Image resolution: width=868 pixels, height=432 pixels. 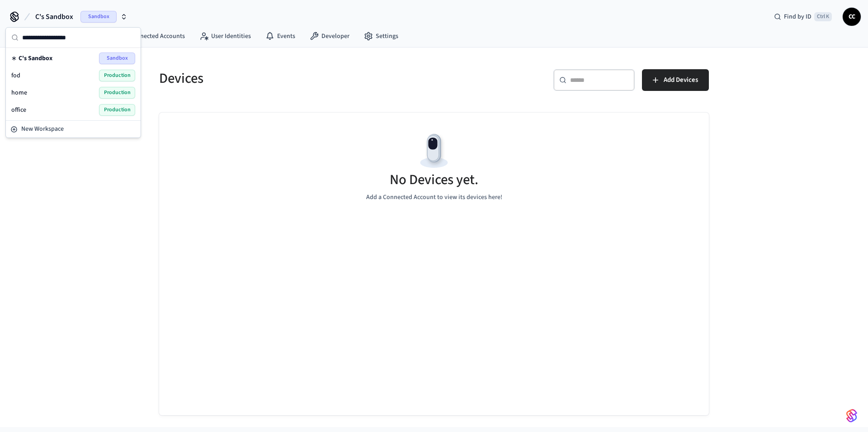 What do you see at coordinates (852, 17) in the screenshot?
I see `button: CC` at bounding box center [852, 17].